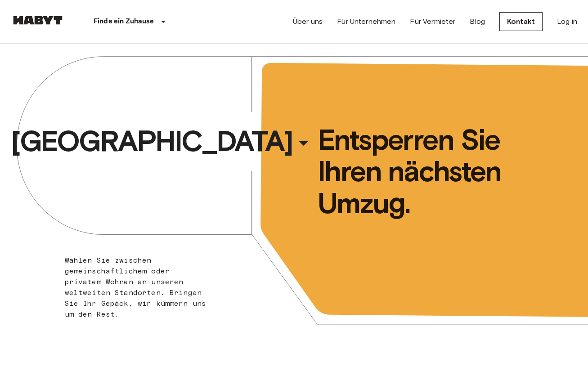 The width and height of the screenshot is (588, 367). What do you see at coordinates (435, 171) in the screenshot?
I see `span: Entsperren Sie Ihren nächsten Umzug.` at bounding box center [435, 171].